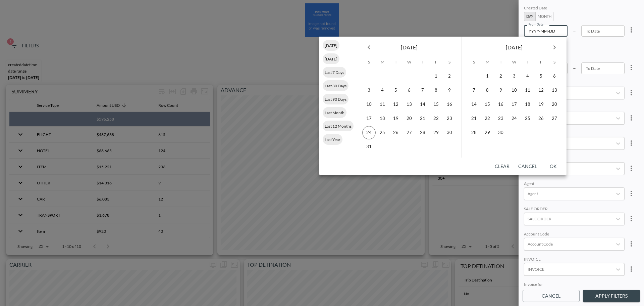  What do you see at coordinates (502, 166) in the screenshot?
I see `button: Clear` at bounding box center [502, 166].